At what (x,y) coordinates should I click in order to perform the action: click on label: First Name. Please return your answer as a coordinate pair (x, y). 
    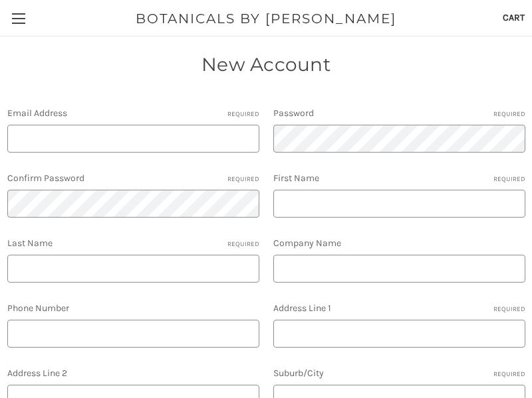
    Looking at the image, I should click on (398, 178).